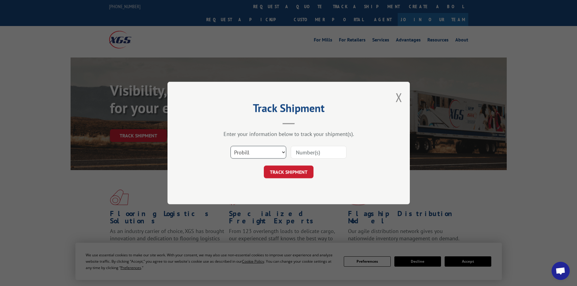 The image size is (577, 286). What do you see at coordinates (561, 271) in the screenshot?
I see `a: Open chat` at bounding box center [561, 271].